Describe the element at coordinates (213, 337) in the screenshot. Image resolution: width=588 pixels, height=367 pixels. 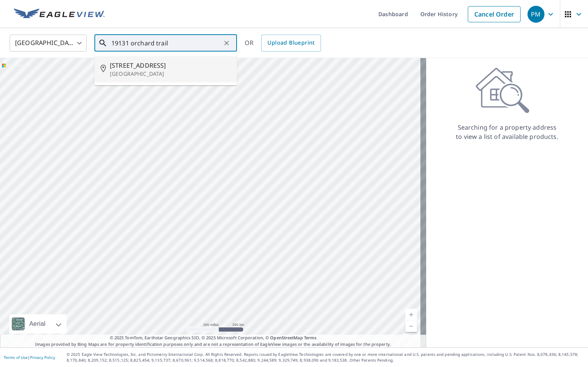
I see `span: © 2025 TomTom, Earthstar Geographics SIO, © 2025 Microsoft Corporation, ©` at that location.